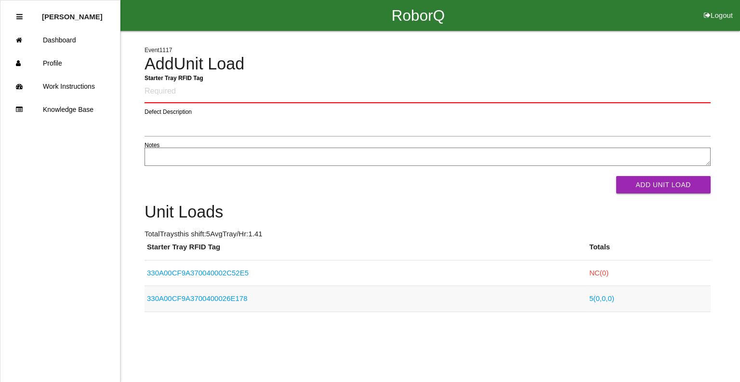  I want to click on h4: Add Unit Load, so click(427, 64).